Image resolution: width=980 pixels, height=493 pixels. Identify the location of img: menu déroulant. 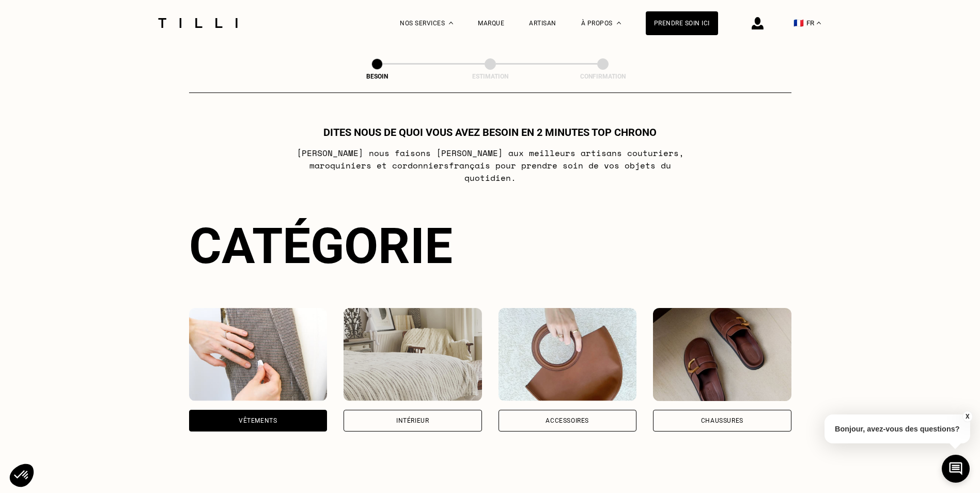
(819, 22).